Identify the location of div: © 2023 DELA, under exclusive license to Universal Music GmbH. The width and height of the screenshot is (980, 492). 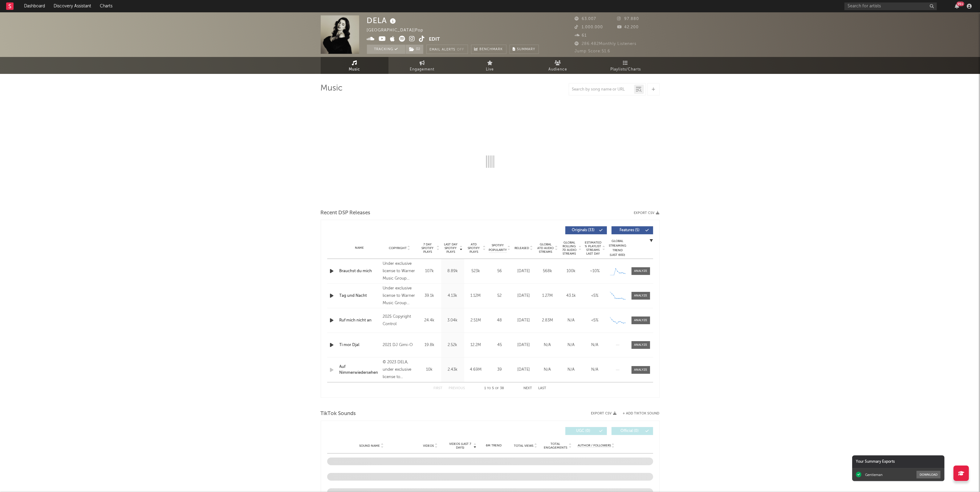
(399, 370).